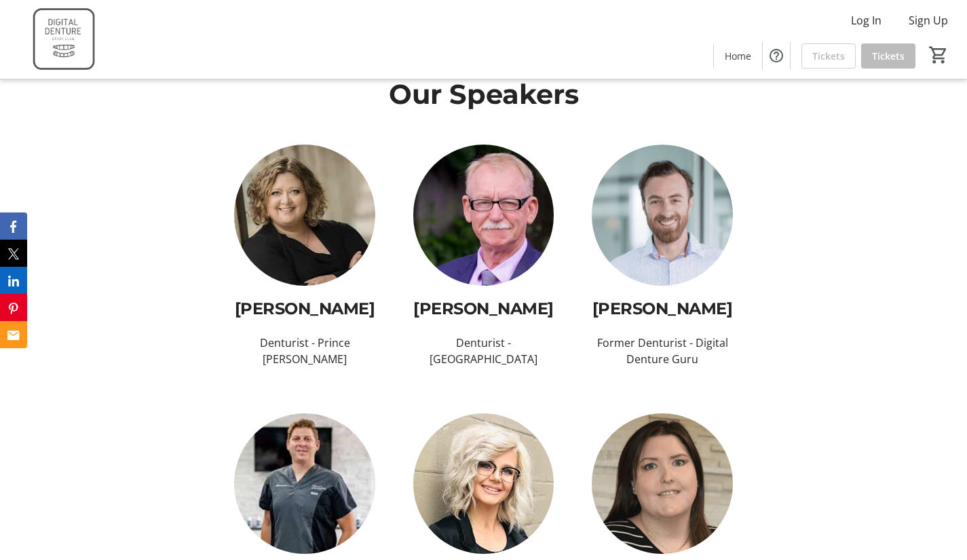 This screenshot has width=967, height=560. I want to click on span: Sign Up, so click(928, 20).